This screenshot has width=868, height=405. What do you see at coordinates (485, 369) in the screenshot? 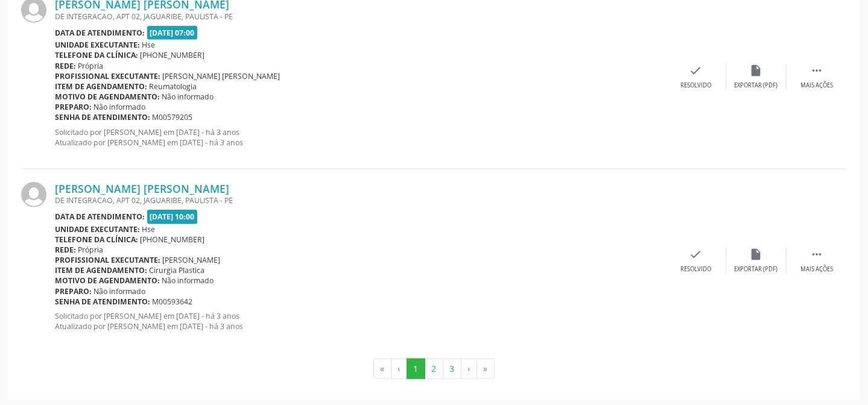
I see `button: Go to last page` at bounding box center [485, 369].